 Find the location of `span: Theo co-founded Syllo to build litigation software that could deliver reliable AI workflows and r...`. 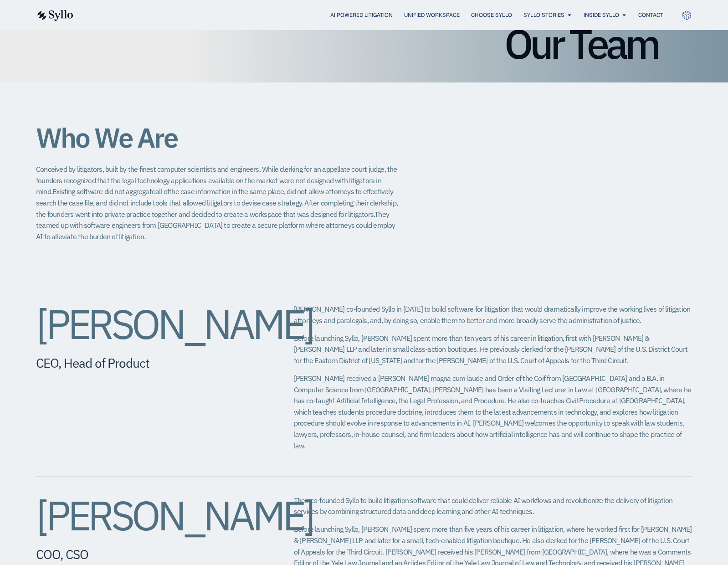

span: Theo co-founded Syllo to build litigation software that could deliver reliable AI workflows and r... is located at coordinates (483, 506).